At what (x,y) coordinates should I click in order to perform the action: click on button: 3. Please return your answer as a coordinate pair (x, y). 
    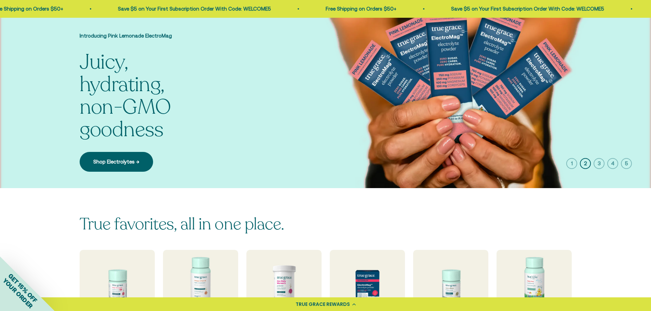
    Looking at the image, I should click on (599, 164).